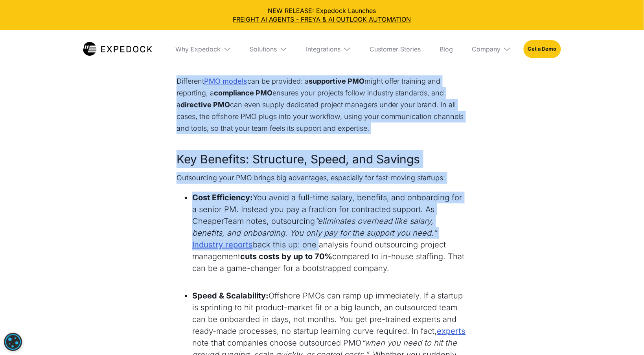 This screenshot has width=644, height=355. What do you see at coordinates (243, 93) in the screenshot?
I see `strong: compliance PMO` at bounding box center [243, 93].